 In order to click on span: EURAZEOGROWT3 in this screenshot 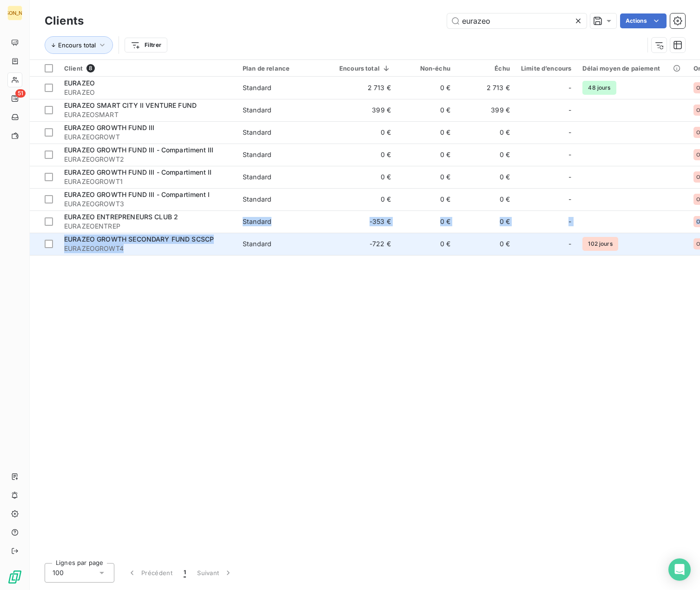, I will do `click(148, 204)`.